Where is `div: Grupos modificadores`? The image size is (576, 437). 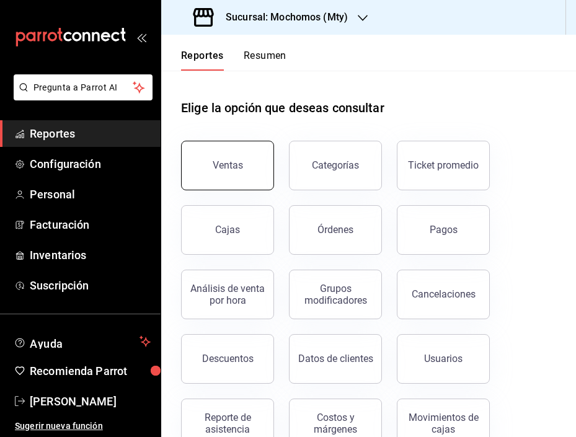 div: Grupos modificadores is located at coordinates (335, 294).